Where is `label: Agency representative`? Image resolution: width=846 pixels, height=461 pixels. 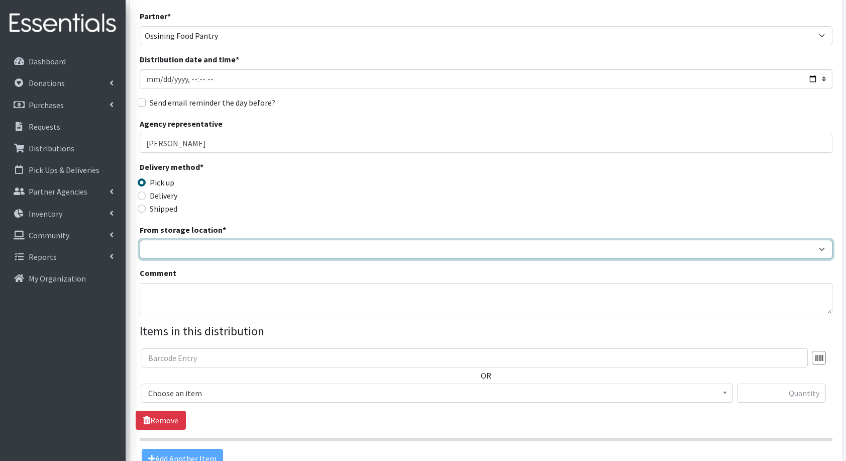
label: Agency representative is located at coordinates (181, 124).